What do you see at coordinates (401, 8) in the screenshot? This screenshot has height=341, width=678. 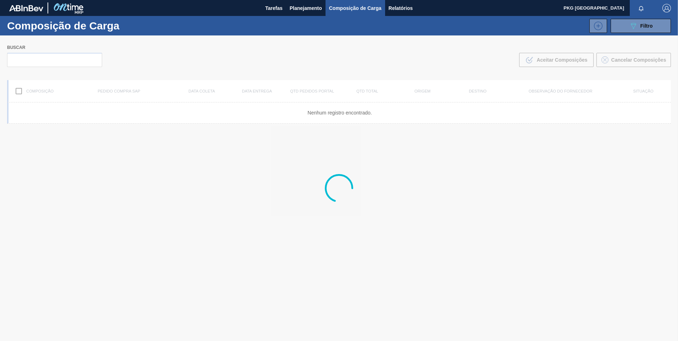 I see `span: Relatórios` at bounding box center [401, 8].